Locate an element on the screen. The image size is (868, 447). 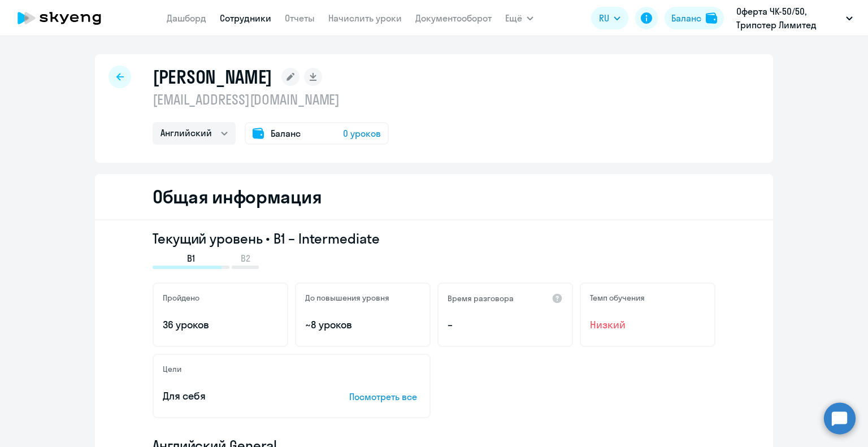
button: Балансbalance is located at coordinates (694, 18).